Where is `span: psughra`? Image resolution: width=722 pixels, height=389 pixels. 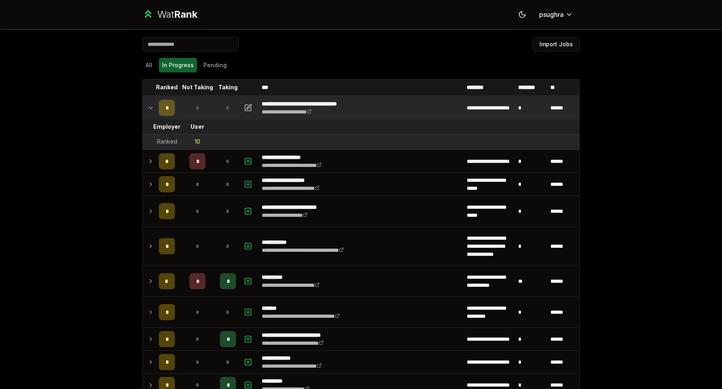
span: psughra is located at coordinates (551, 14).